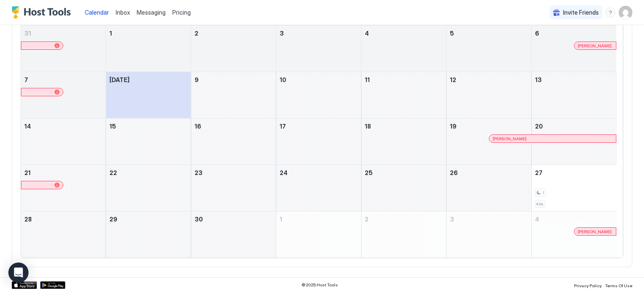  I want to click on a: September 24, 2025, so click(319, 173).